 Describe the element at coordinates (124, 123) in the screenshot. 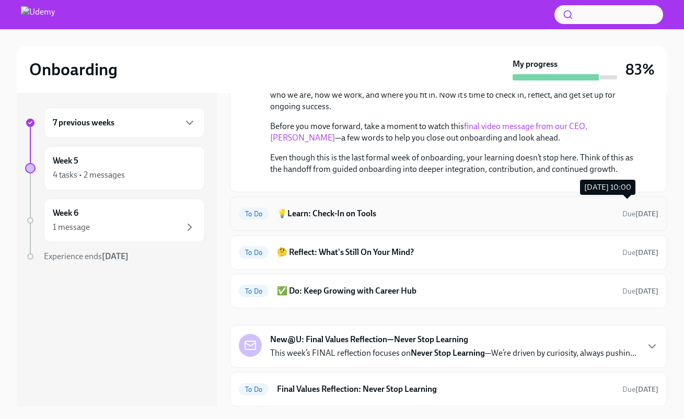

I see `div: 7 previous weeks` at that location.